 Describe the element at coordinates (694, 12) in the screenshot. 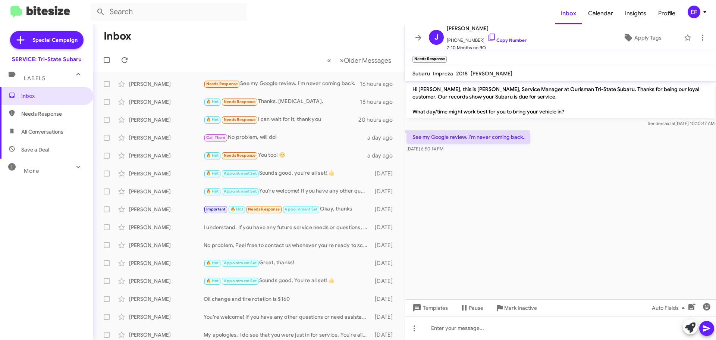

I see `div: EF` at that location.